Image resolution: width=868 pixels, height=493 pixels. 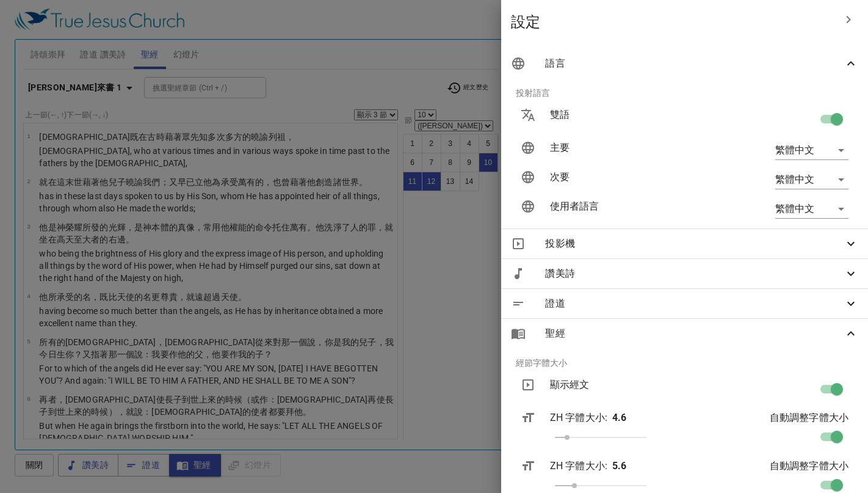 What do you see at coordinates (627, 148) in the screenshot?
I see `p: 主要` at bounding box center [627, 148].